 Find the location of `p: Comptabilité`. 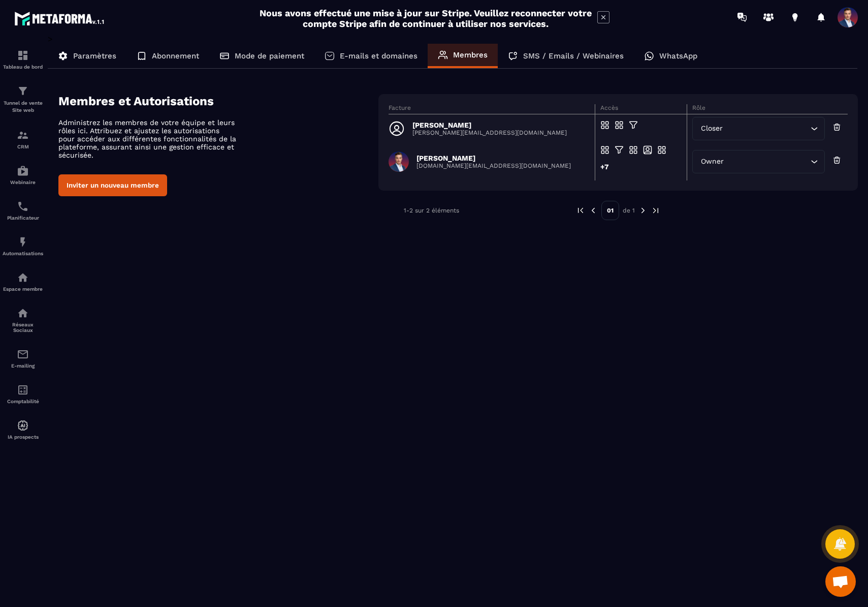

p: Comptabilité is located at coordinates (22, 401).